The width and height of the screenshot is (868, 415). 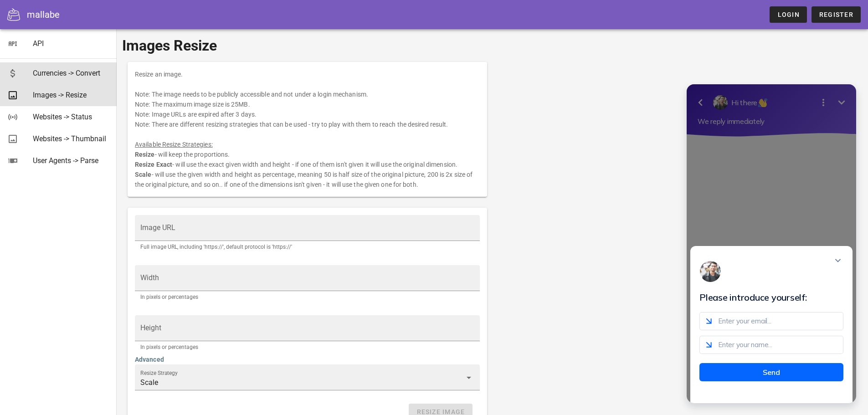 I want to click on h4: Advanced, so click(x=307, y=360).